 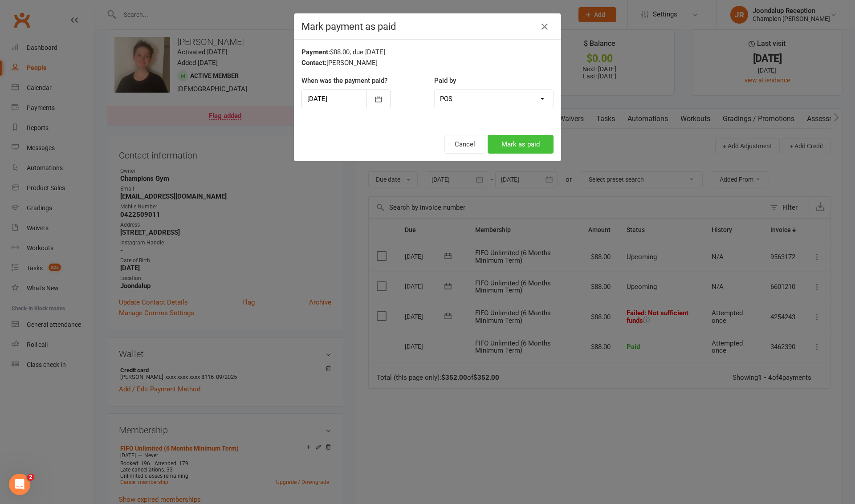 What do you see at coordinates (464, 144) in the screenshot?
I see `button: Cancel` at bounding box center [464, 144].